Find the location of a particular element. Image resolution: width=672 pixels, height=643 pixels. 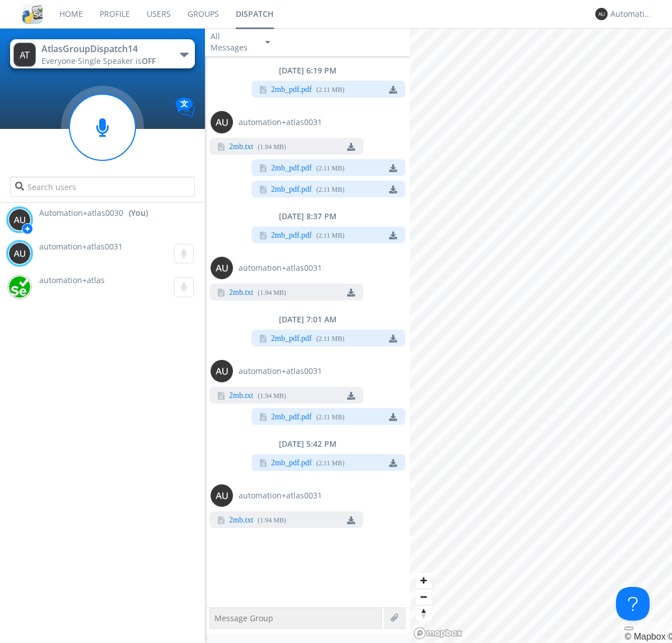

img: Translation enabled is located at coordinates (185, 107).